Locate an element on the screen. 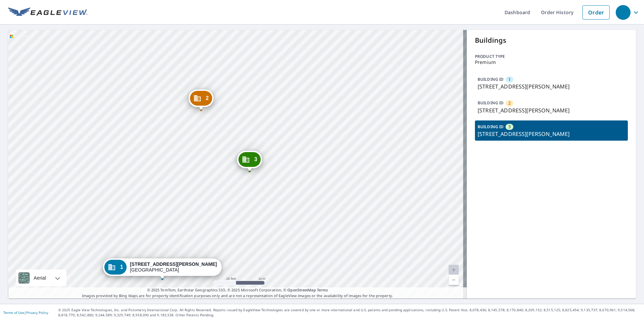 The image size is (644, 321). p: Images provided by Bing Maps are for property identification purposes only and are not a represen... is located at coordinates (238, 293).